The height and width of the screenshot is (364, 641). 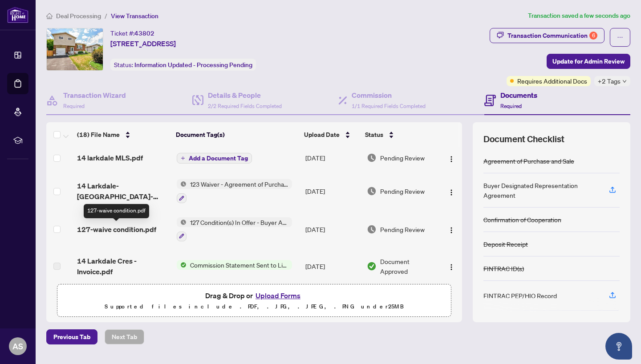 I want to click on span: 43802, so click(x=144, y=33).